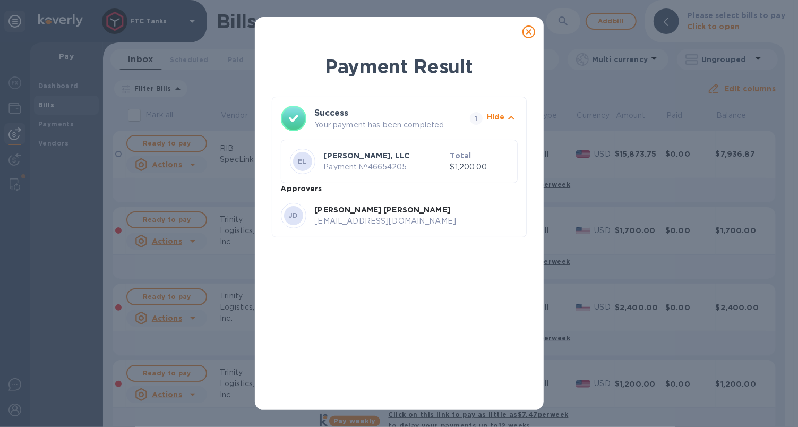  What do you see at coordinates (476, 118) in the screenshot?
I see `span: 1` at bounding box center [476, 118].